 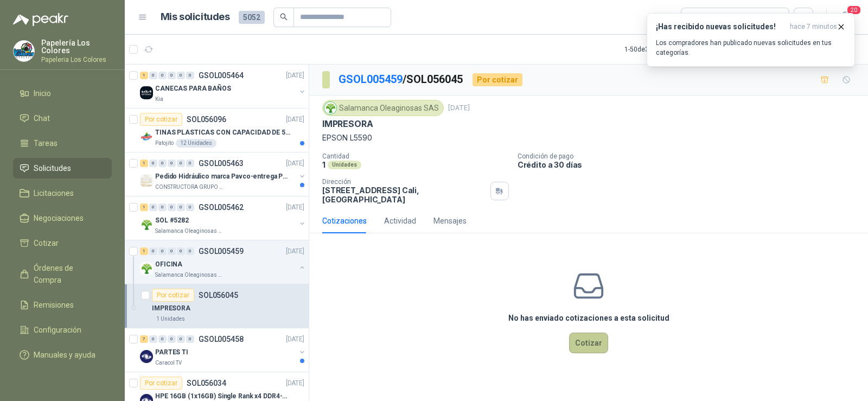 What do you see at coordinates (401, 79) in the screenshot?
I see `p: / SOL056045` at bounding box center [401, 79].